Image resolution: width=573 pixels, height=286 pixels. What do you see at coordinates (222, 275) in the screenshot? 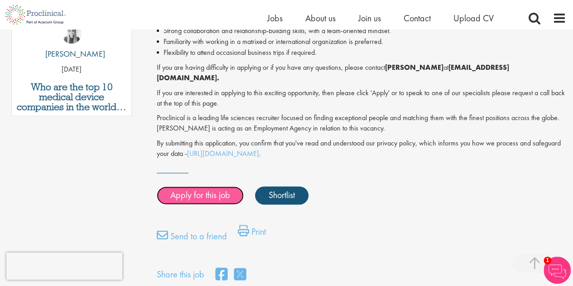
I see `a: share on facebook` at bounding box center [222, 275].